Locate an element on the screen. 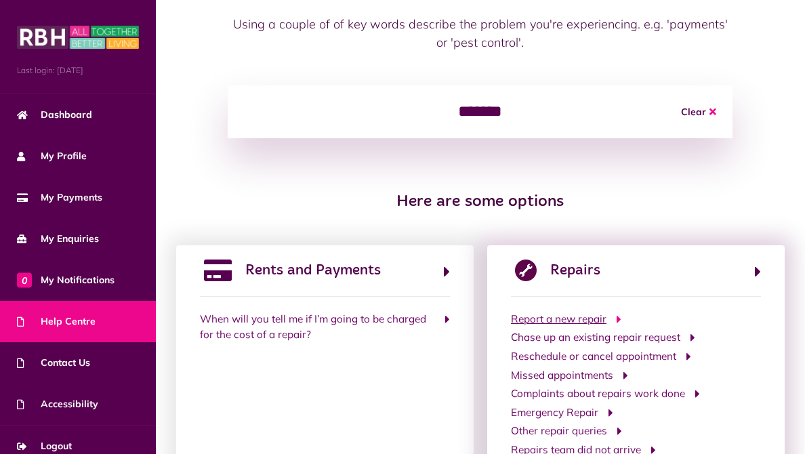 Image resolution: width=805 pixels, height=454 pixels. span: Dashboard is located at coordinates (54, 115).